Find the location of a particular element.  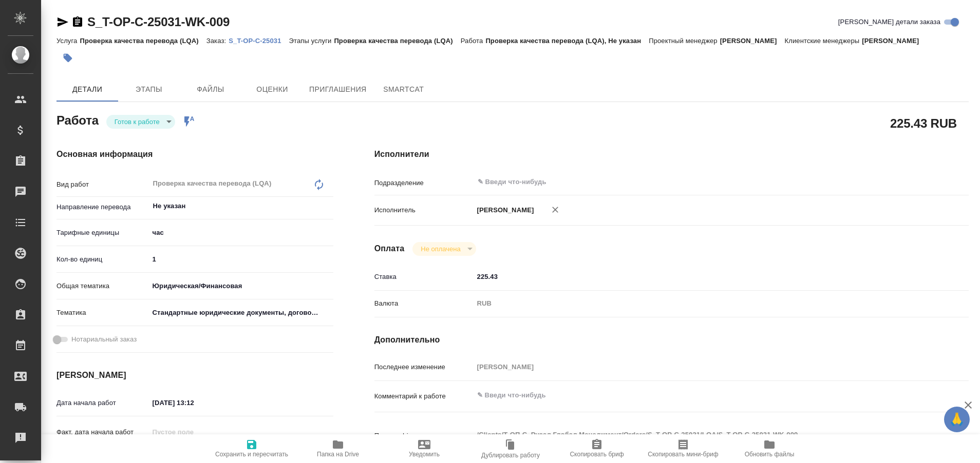

p: Направление перевода is located at coordinates (103, 207).